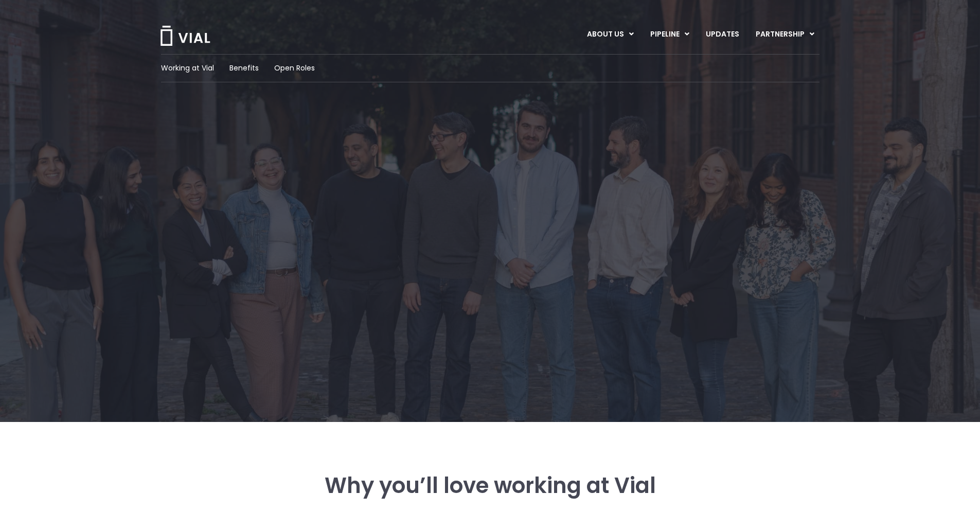 The height and width of the screenshot is (511, 980). I want to click on span: Open Roles, so click(295, 68).